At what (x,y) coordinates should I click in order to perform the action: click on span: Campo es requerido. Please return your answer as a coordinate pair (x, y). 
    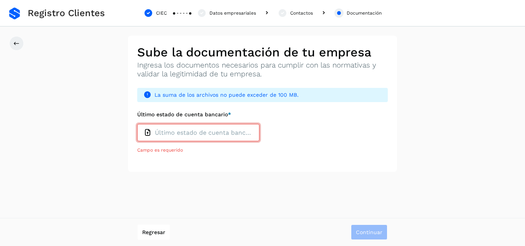
    Looking at the image, I should click on (160, 150).